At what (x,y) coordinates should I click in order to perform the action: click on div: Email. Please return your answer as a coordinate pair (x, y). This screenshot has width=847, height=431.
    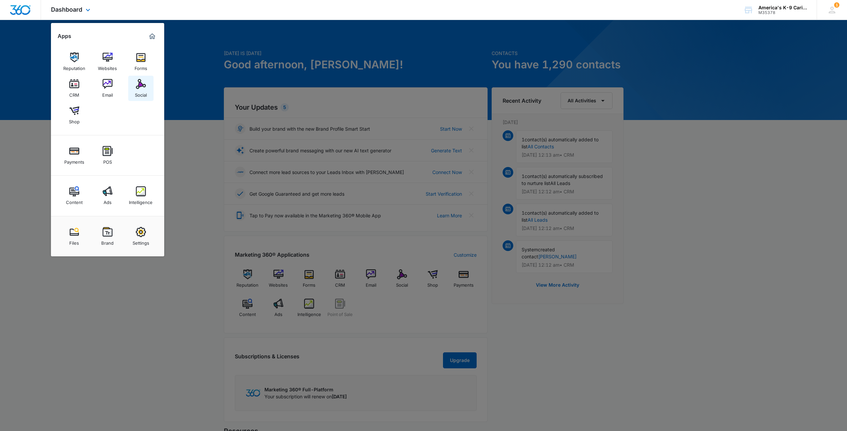
    Looking at the image, I should click on (108, 93).